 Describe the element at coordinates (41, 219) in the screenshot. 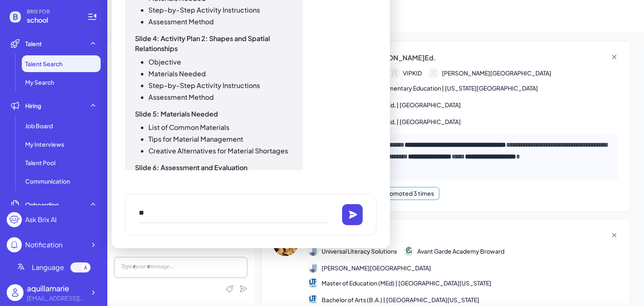

I see `div: Ask Brix AI` at that location.